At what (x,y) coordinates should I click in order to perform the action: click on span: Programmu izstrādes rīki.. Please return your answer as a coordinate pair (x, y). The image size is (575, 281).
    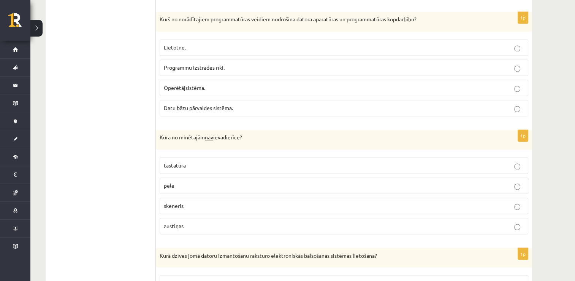
    Looking at the image, I should click on (194, 67).